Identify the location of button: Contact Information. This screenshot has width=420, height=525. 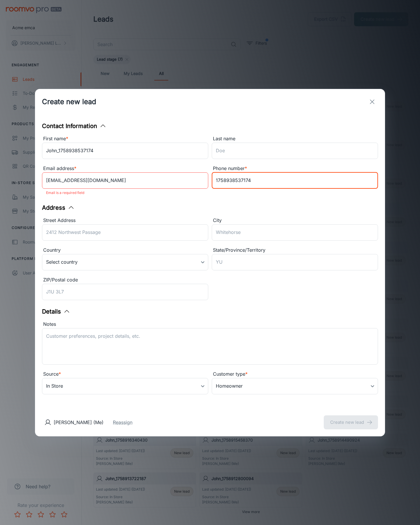
(74, 126).